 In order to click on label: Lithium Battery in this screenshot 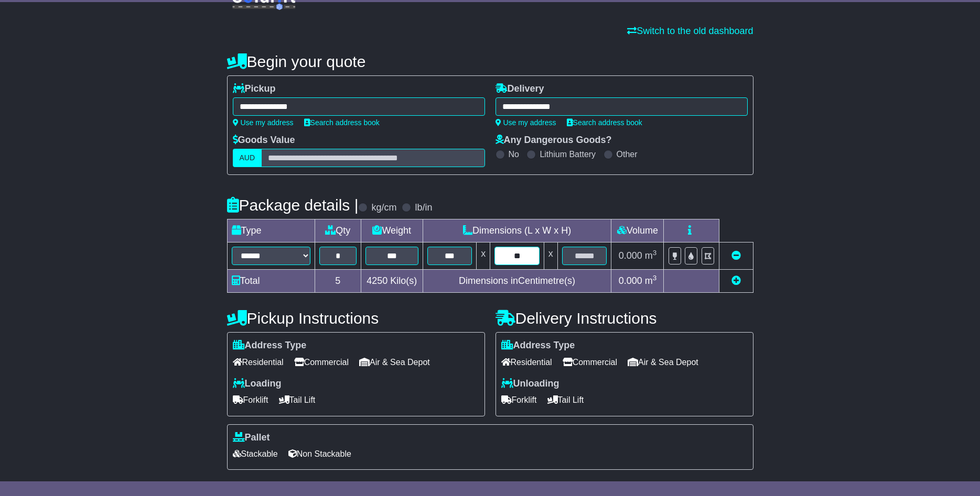, I will do `click(568, 154)`.